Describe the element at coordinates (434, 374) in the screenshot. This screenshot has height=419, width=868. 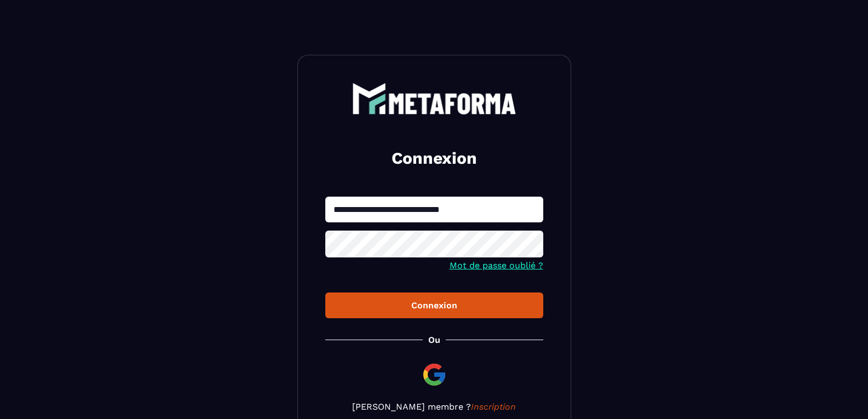
I see `img: google` at that location.